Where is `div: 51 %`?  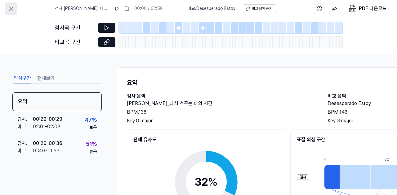
div: 51 % is located at coordinates (91, 144).